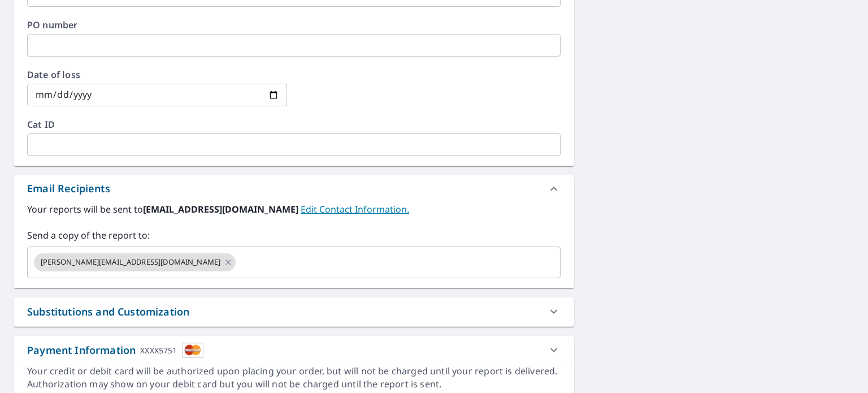  What do you see at coordinates (294, 124) in the screenshot?
I see `label: Cat ID` at bounding box center [294, 124].